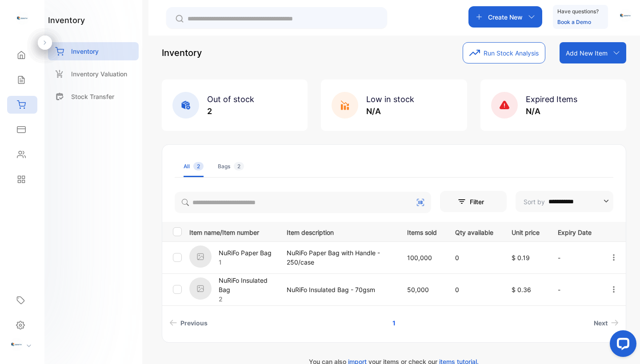 The height and width of the screenshot is (364, 640). I want to click on p: Add New Item, so click(587, 53).